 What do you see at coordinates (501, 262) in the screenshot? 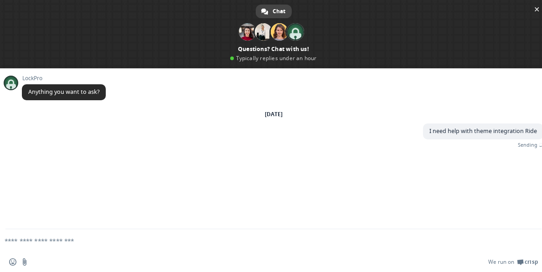
I see `span: We run on` at bounding box center [501, 262].